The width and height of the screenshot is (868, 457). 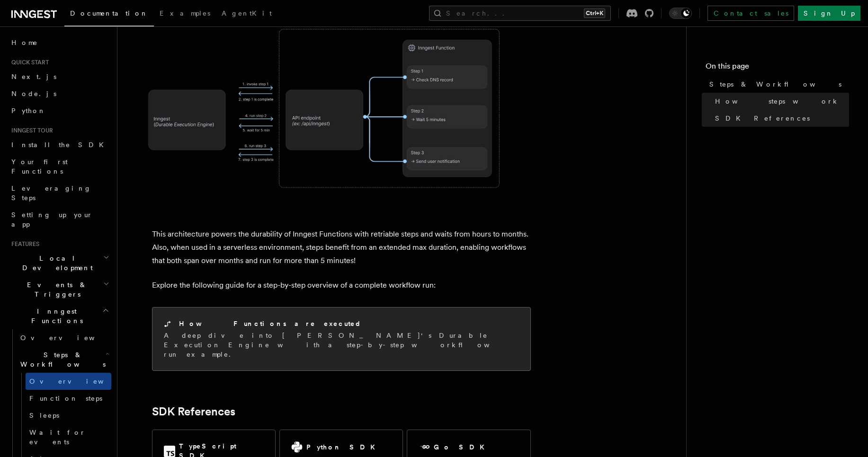 What do you see at coordinates (109, 13) in the screenshot?
I see `span: Documentation` at bounding box center [109, 13].